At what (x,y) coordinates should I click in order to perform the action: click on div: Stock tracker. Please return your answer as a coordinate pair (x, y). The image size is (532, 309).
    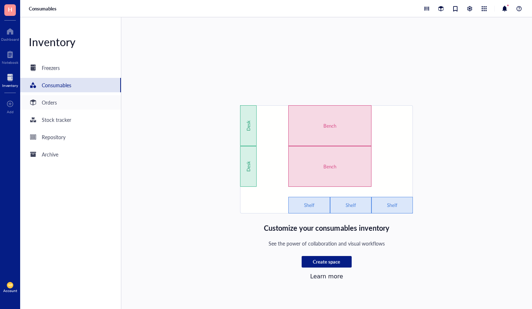
    Looking at the image, I should click on (57, 120).